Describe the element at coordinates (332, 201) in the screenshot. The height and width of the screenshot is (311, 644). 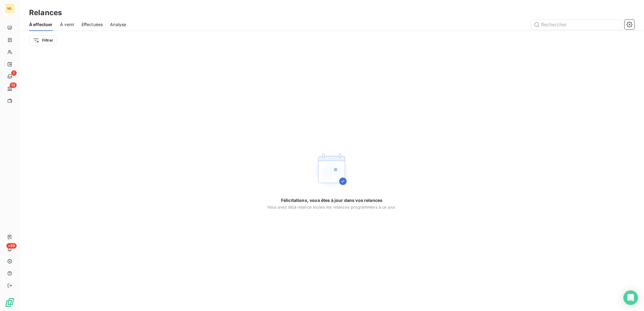
I see `span: Félicitations, vous êtes à jour dans vos relances` at that location.